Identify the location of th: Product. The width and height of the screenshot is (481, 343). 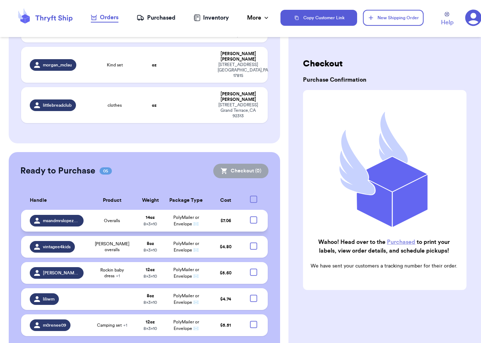
(112, 200).